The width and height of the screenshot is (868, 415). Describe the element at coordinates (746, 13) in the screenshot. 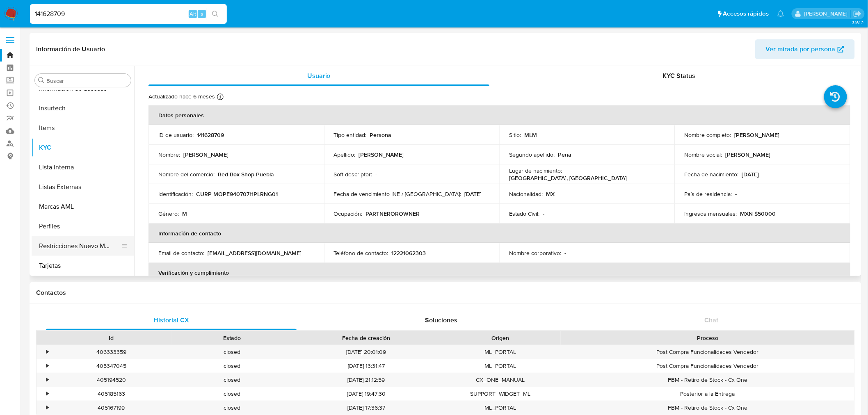

I see `span: Accesos rápidos` at that location.